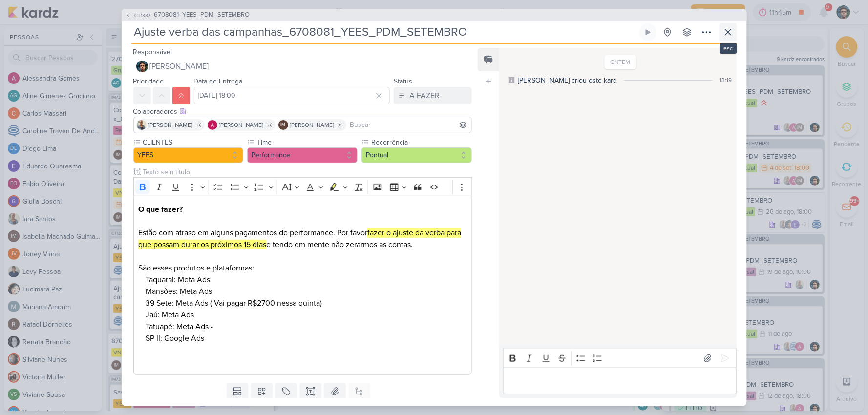 This screenshot has width=868, height=415. I want to click on p: SP II: Google Ads, so click(306, 350).